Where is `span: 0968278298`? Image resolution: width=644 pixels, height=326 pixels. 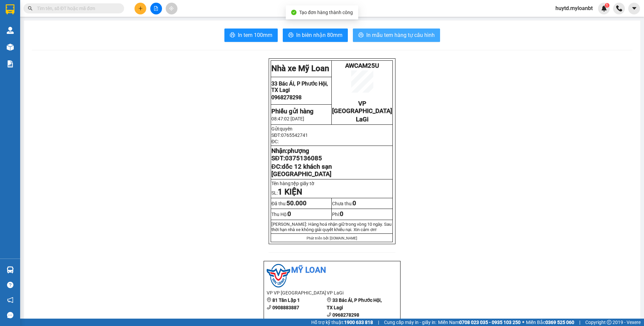
span: 0968278298 is located at coordinates (287, 97).